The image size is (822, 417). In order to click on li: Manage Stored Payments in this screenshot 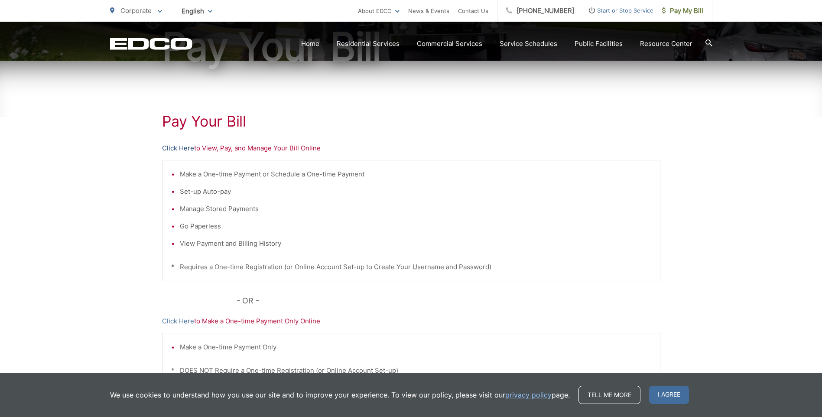, I will do `click(416, 209)`.